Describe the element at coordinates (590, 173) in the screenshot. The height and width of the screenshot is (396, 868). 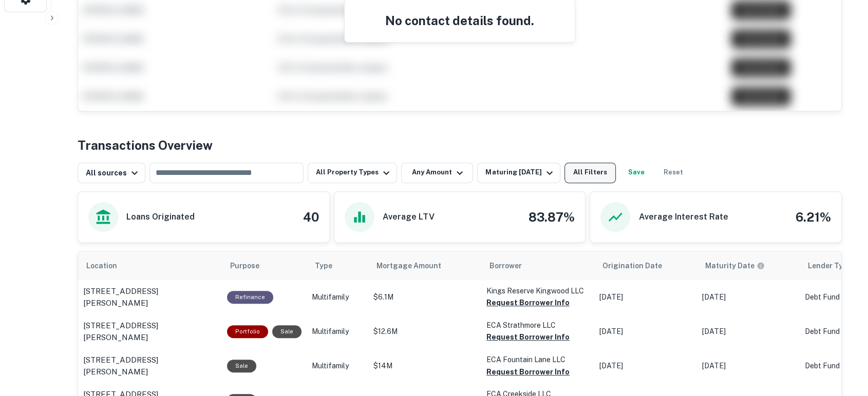
I see `button: All Filters` at that location.